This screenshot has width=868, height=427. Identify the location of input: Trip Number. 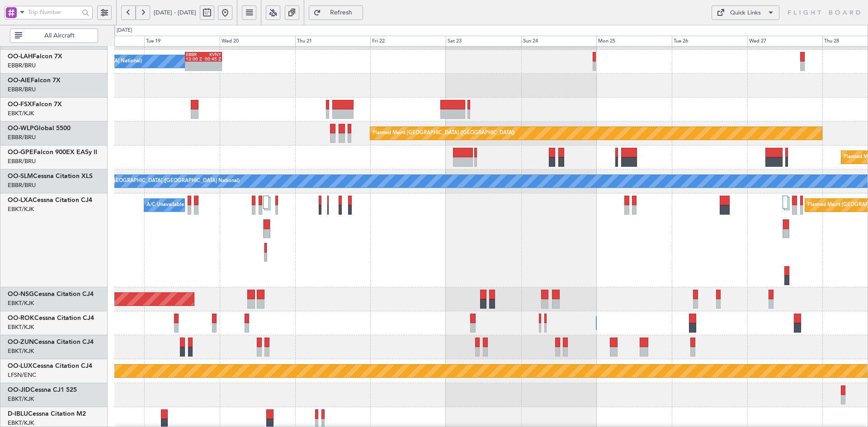
(53, 12).